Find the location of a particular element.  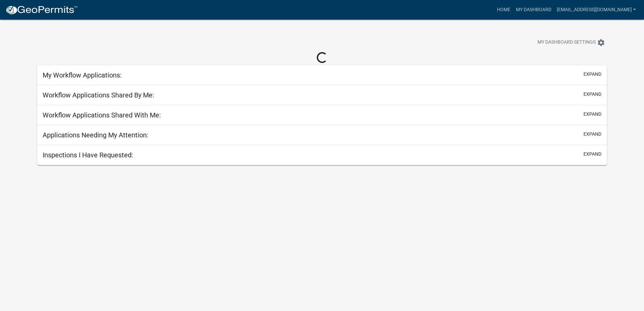

a: Home is located at coordinates (504, 10).